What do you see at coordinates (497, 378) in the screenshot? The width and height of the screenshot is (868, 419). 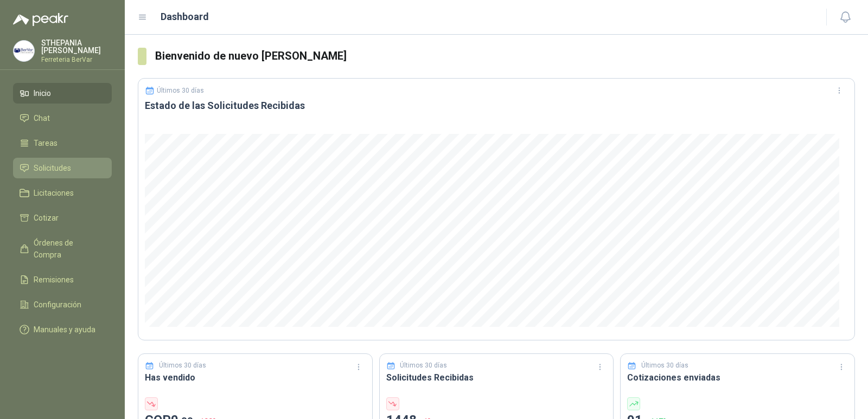 I see `h3: Solicitudes Recibidas` at bounding box center [497, 378].